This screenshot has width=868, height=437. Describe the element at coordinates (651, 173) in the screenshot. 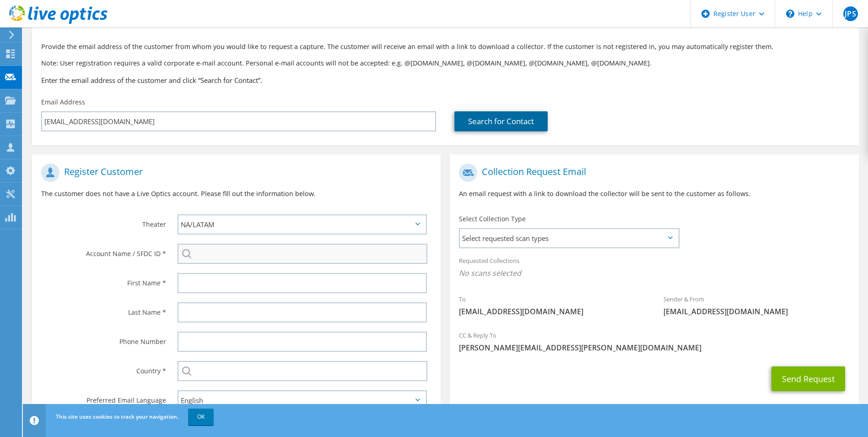

I see `h1: Collection Request Email` at that location.